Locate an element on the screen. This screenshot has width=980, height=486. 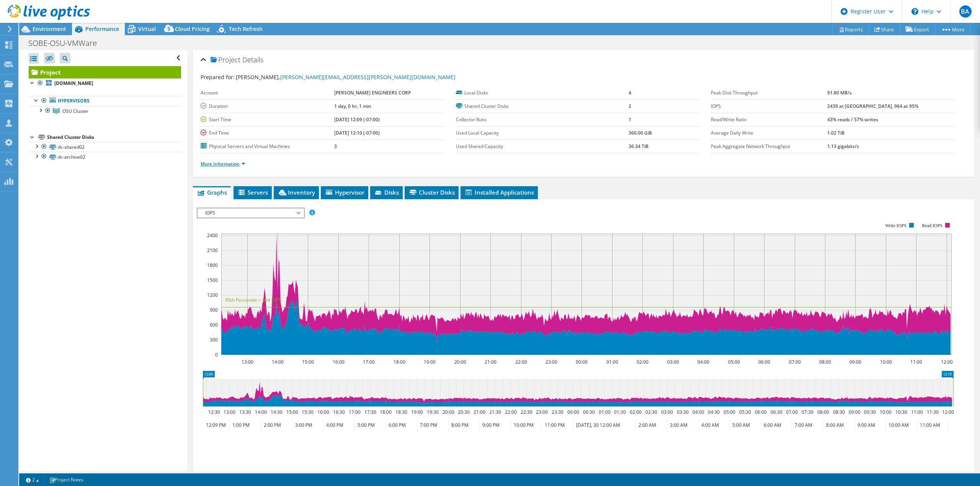
a: Reports is located at coordinates (850, 29).